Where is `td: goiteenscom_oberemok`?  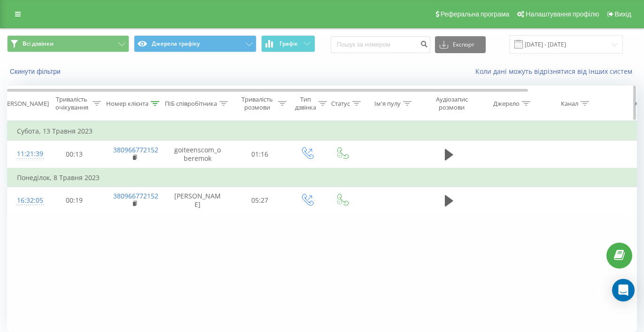 td: goiteenscom_oberemok is located at coordinates (198, 154).